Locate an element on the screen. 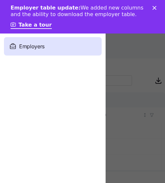 The image size is (165, 183). div: We added new columns and the ability to download the employer table. is located at coordinates (77, 11).